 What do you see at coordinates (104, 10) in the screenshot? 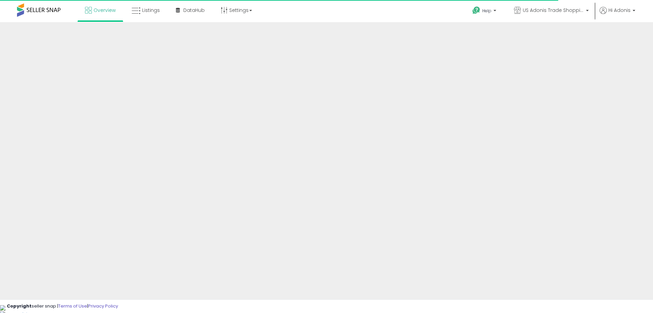
I see `span: Overview` at bounding box center [104, 10].